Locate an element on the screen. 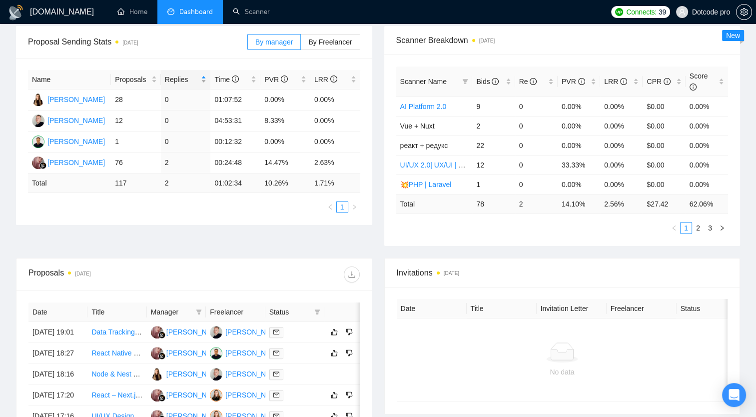  img: MK is located at coordinates (216, 395).